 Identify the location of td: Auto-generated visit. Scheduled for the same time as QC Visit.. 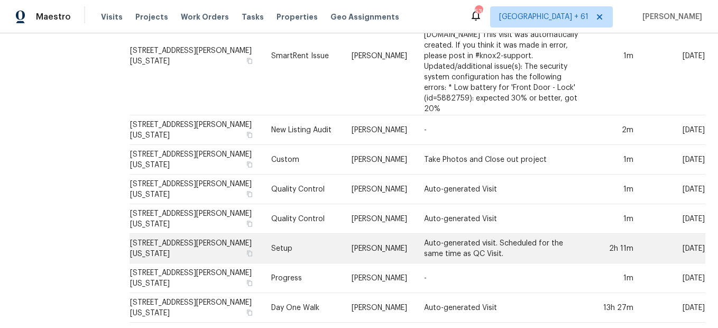
(502, 248).